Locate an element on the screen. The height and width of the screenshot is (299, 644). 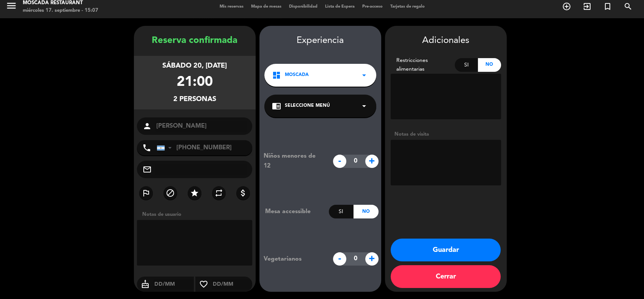
i: add_circle_outline is located at coordinates (566, 6).